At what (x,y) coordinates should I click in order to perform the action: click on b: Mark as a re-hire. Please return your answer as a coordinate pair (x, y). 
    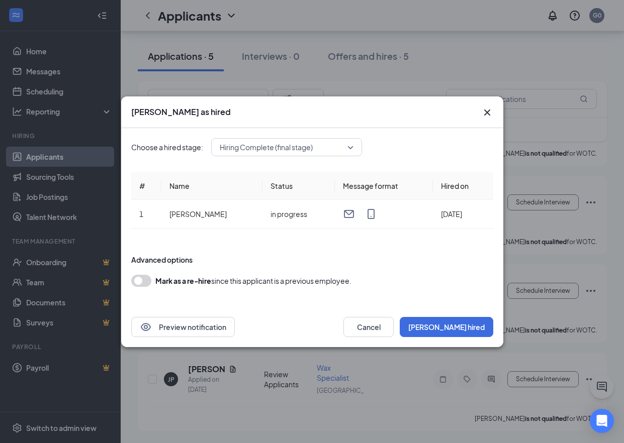
    Looking at the image, I should click on (183, 281).